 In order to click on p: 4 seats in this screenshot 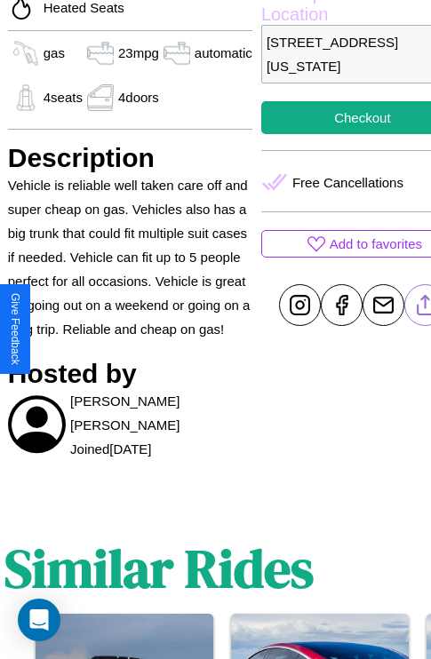, I will do `click(63, 97)`.